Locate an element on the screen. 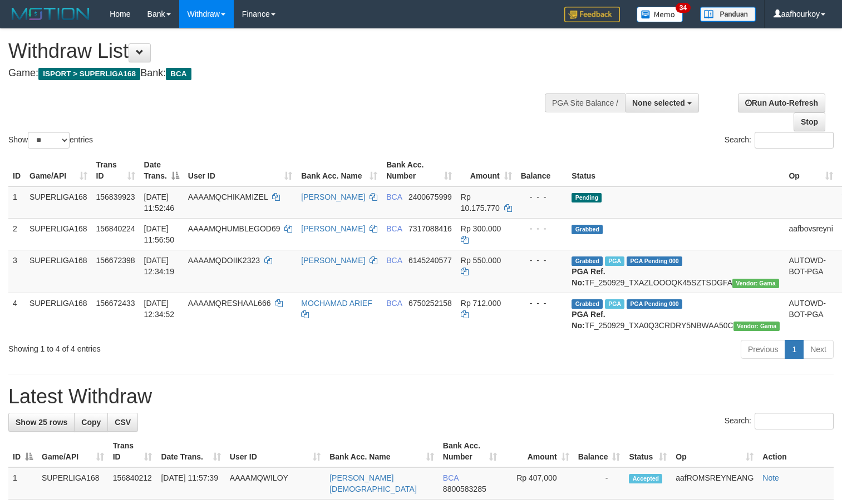 The image size is (842, 504). td: 156840212 is located at coordinates (132, 484).